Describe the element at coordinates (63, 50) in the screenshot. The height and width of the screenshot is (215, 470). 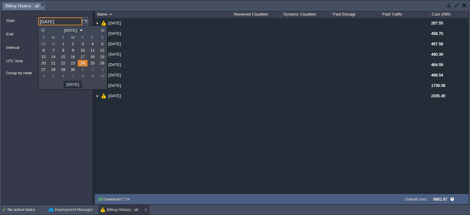
I see `span: 8` at that location.